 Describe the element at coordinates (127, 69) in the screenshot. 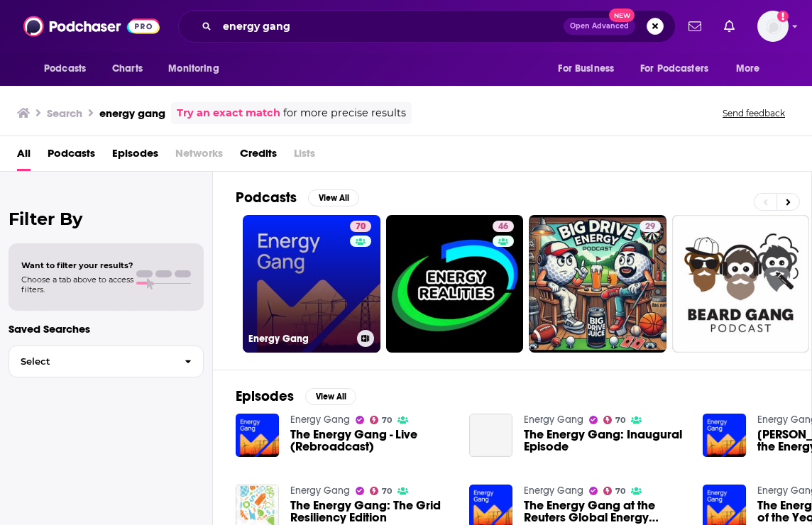

I see `span: Charts` at that location.